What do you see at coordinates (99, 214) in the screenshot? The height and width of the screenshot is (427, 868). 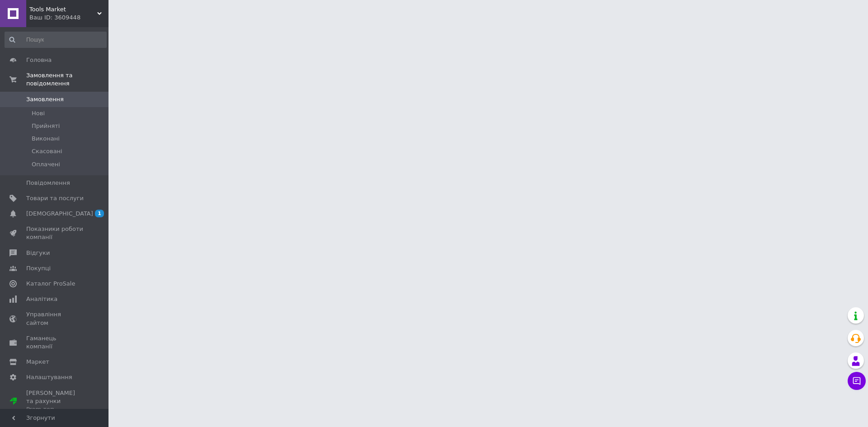 I see `span: 1` at bounding box center [99, 214].